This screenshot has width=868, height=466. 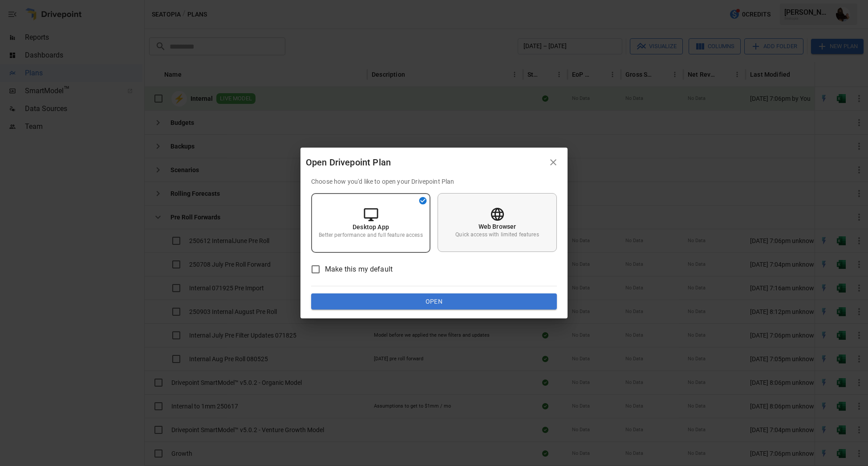 What do you see at coordinates (425, 162) in the screenshot?
I see `div: Open Drivepoint Plan` at bounding box center [425, 162].